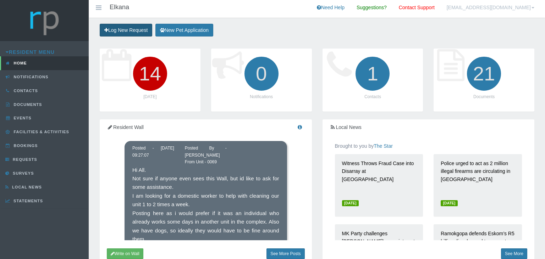  I want to click on a: Log New Request, so click(126, 30).